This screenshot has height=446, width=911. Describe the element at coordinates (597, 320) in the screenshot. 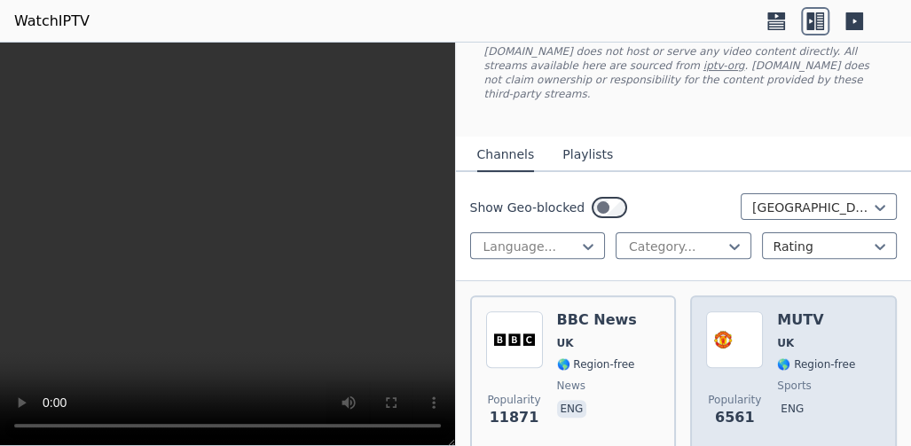

I see `h6: BBC News` at that location.